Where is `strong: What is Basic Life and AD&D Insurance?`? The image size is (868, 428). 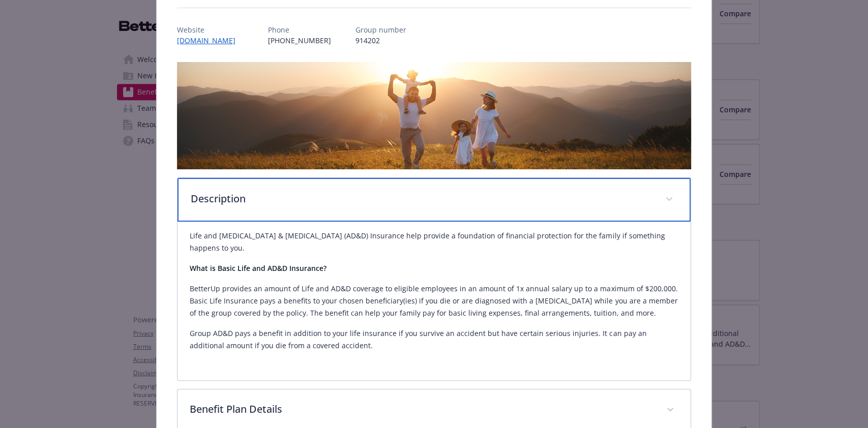 strong: What is Basic Life and AD&D Insurance? is located at coordinates (258, 268).